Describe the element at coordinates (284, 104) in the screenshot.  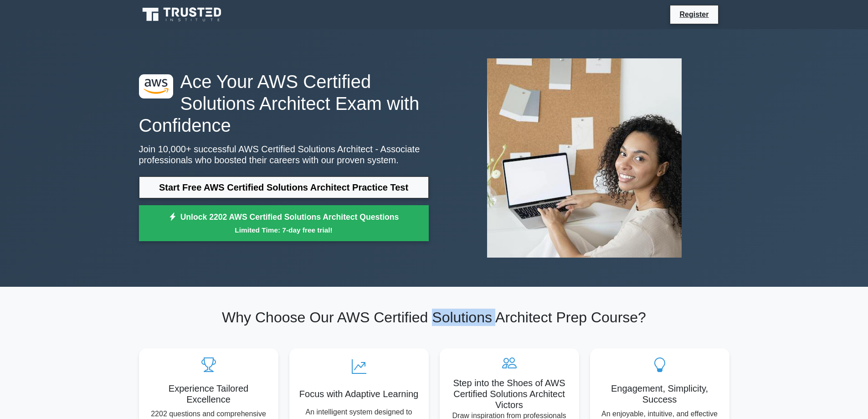
I see `h1: Ace Your AWS Certified Solutions Architect Exam with Confidence` at that location.